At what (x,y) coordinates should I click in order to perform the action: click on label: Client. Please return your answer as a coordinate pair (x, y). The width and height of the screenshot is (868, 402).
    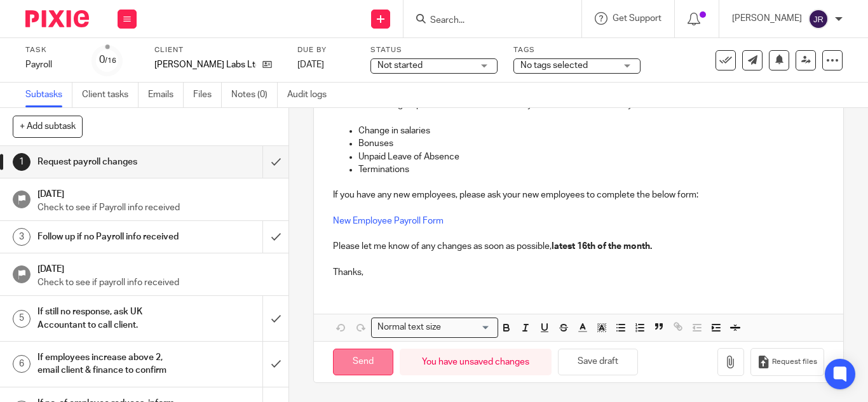
    Looking at the image, I should click on (218, 50).